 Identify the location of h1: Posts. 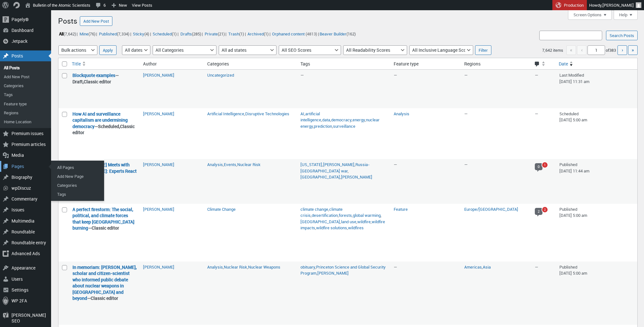
(68, 20).